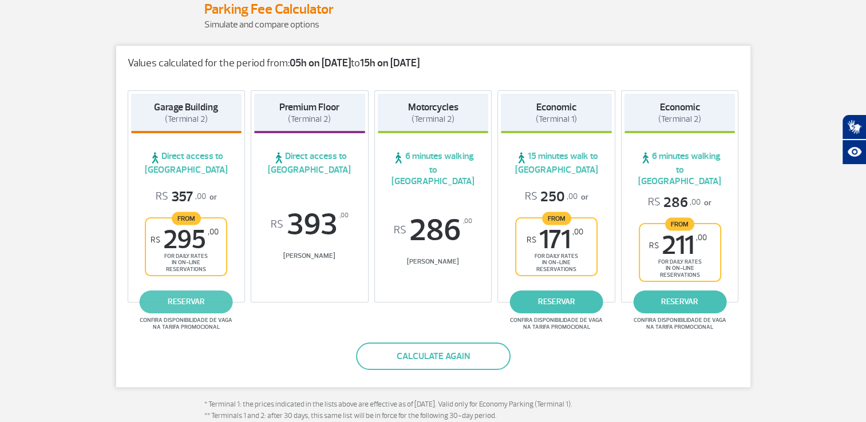 Image resolution: width=866 pixels, height=422 pixels. Describe the element at coordinates (310, 225) in the screenshot. I see `span: 393` at that location.